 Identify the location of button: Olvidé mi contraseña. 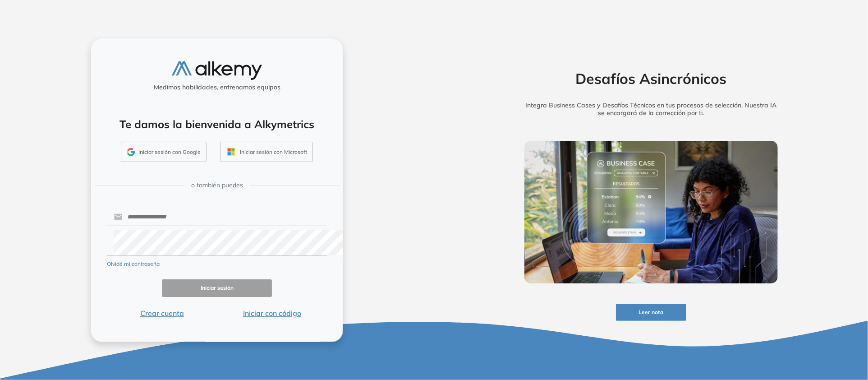
(133, 264).